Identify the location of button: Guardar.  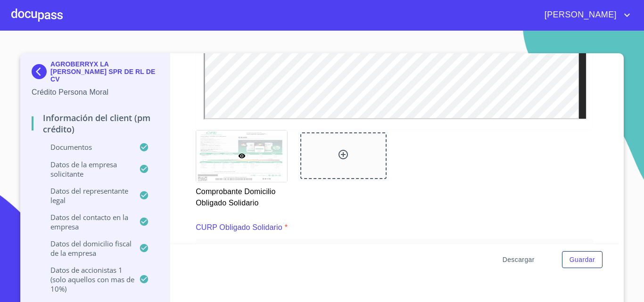
(582, 260).